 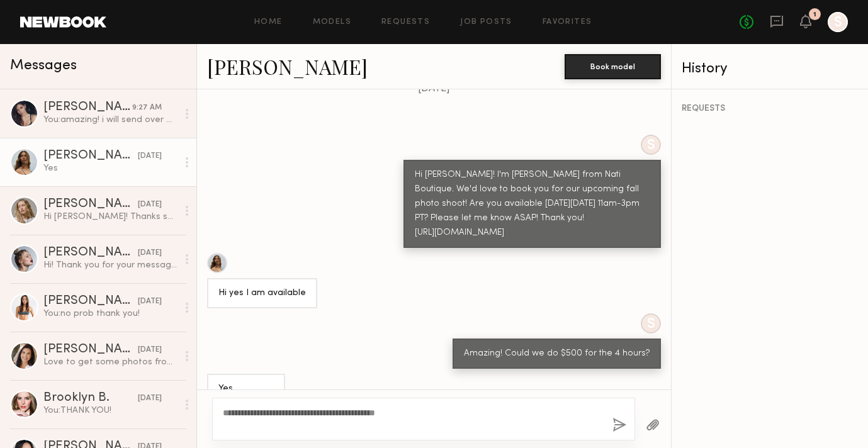 I want to click on div: Amazing! Could we do $500 for the 4 hours?, so click(x=556, y=353).